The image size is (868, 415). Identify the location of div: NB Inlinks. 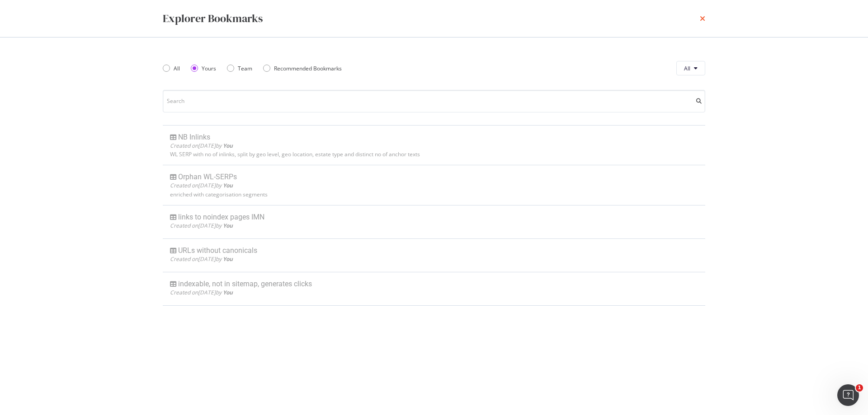
(194, 137).